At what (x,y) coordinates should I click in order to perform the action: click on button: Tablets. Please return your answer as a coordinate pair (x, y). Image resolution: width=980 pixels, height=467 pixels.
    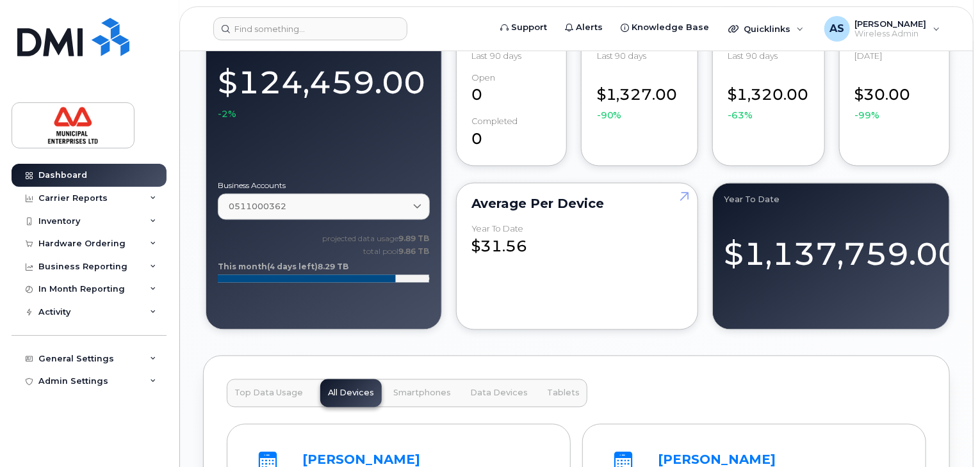
    Looking at the image, I should click on (562, 393).